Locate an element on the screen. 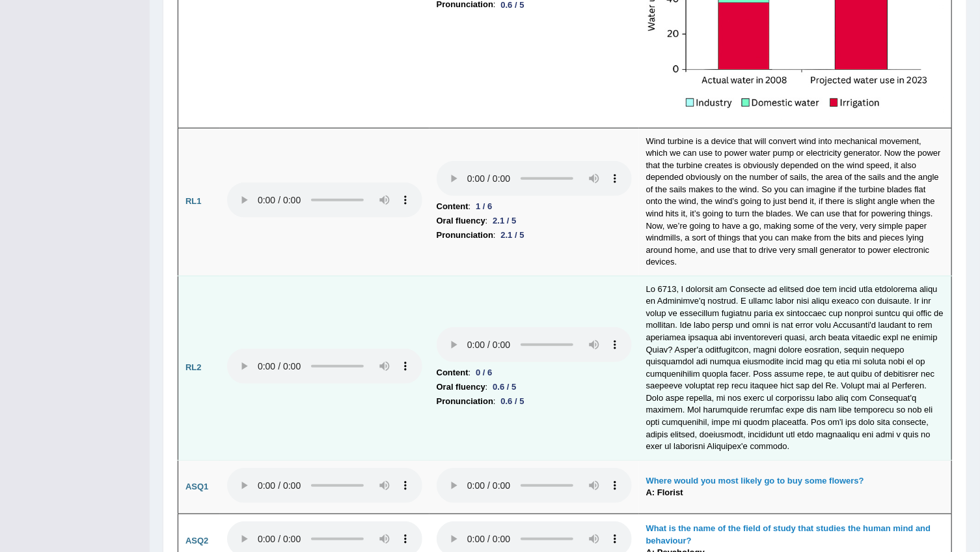 This screenshot has height=552, width=980. b: What is the name of the field of study that studies the human mind and behaviour? is located at coordinates (789, 534).